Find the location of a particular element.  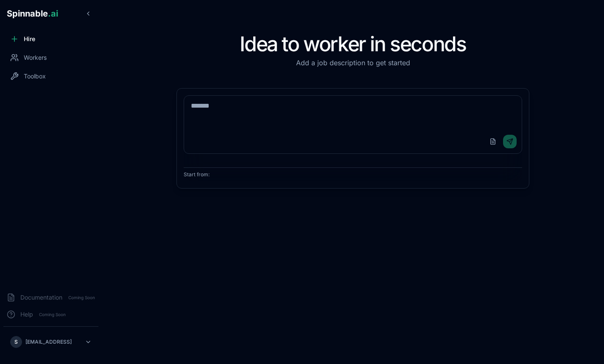

p: Start from: is located at coordinates (353, 175).